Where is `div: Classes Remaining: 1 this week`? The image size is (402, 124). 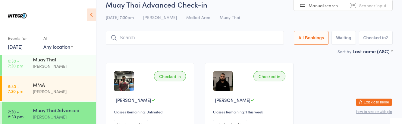 div: Classes Remaining: 1 this week is located at coordinates (250, 111).